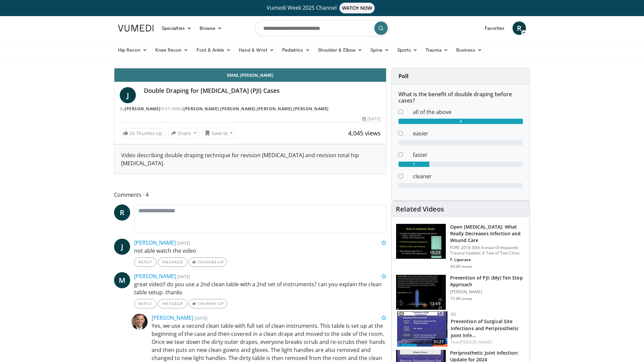 The image size is (644, 362). Describe the element at coordinates (487, 342) in the screenshot. I see `div: Feat.` at that location.